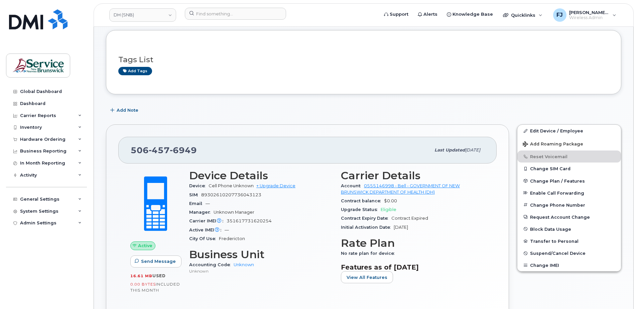 The image size is (637, 309). Describe the element at coordinates (208, 221) in the screenshot. I see `span: Carrier IMEI` at that location.